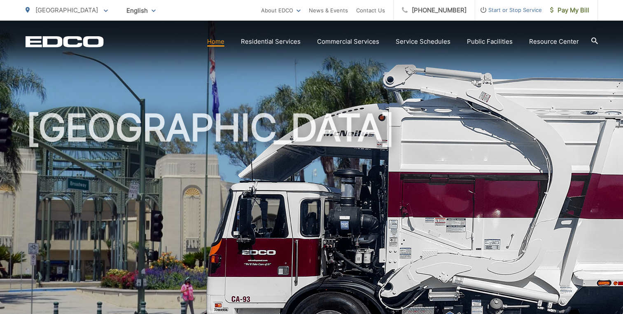 The height and width of the screenshot is (314, 623). Describe the element at coordinates (216, 42) in the screenshot. I see `a: Home` at that location.